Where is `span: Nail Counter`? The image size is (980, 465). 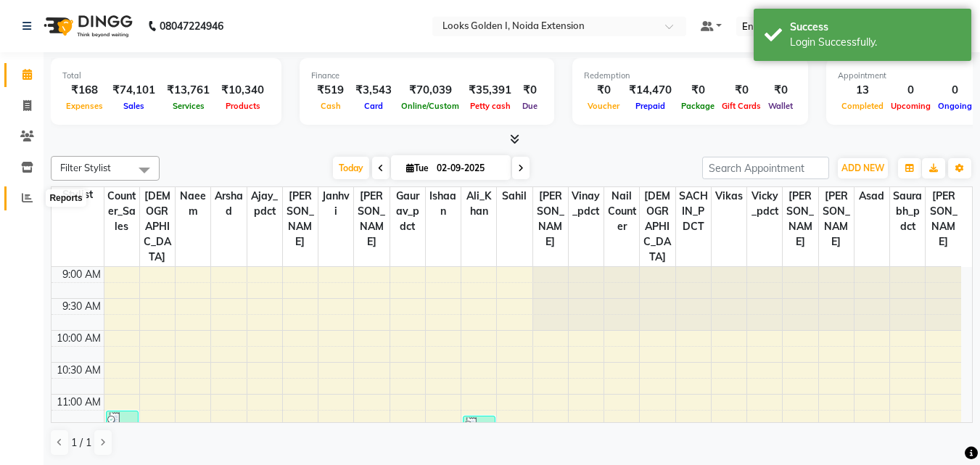
span: Nail Counter is located at coordinates (622, 211).